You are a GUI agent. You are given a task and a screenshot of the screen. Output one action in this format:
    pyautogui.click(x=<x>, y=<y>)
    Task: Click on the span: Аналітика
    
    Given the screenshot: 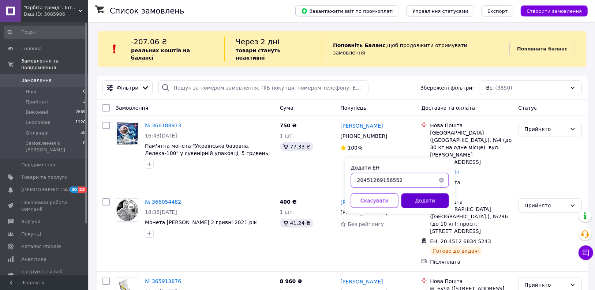 What is the action you would take?
    pyautogui.click(x=34, y=259)
    